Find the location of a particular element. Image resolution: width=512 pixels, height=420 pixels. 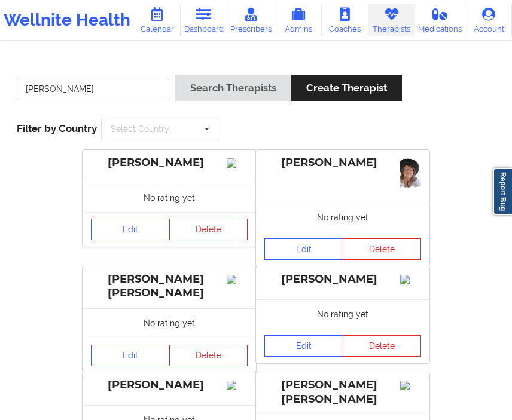

a: Account is located at coordinates (488, 20).